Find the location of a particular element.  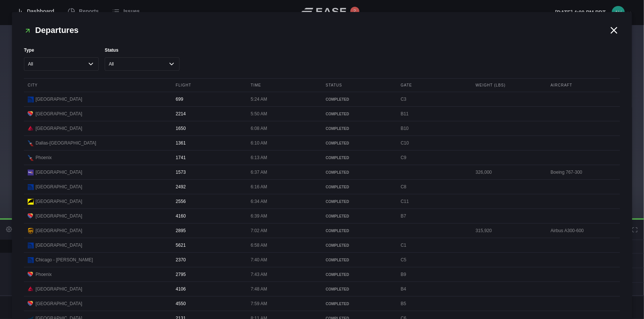

span: 6:39 AM is located at coordinates (259, 216).